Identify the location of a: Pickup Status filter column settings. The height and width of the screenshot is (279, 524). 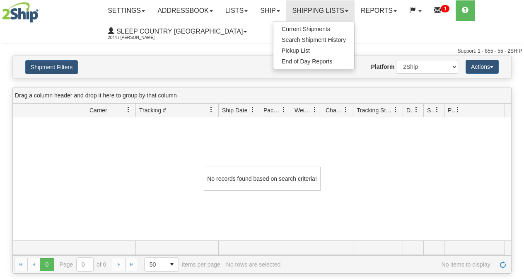
(458, 110).